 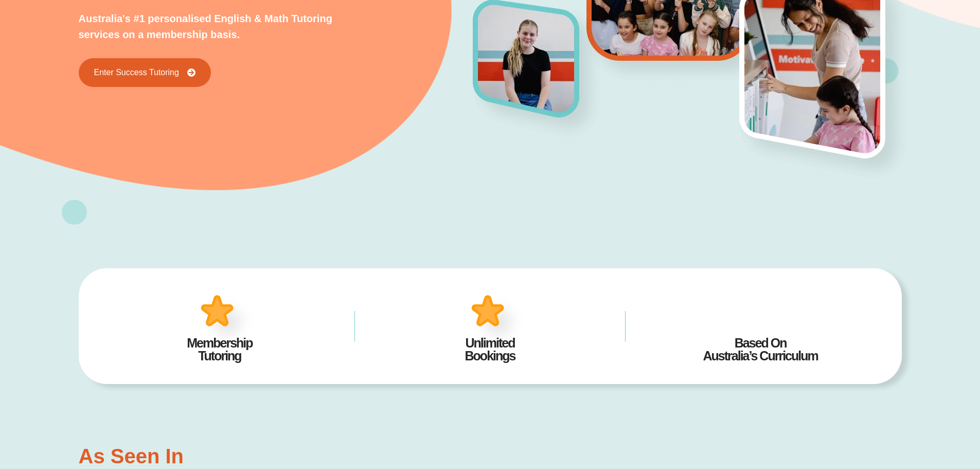 I want to click on a: Enter Success Tutoring, so click(x=145, y=72).